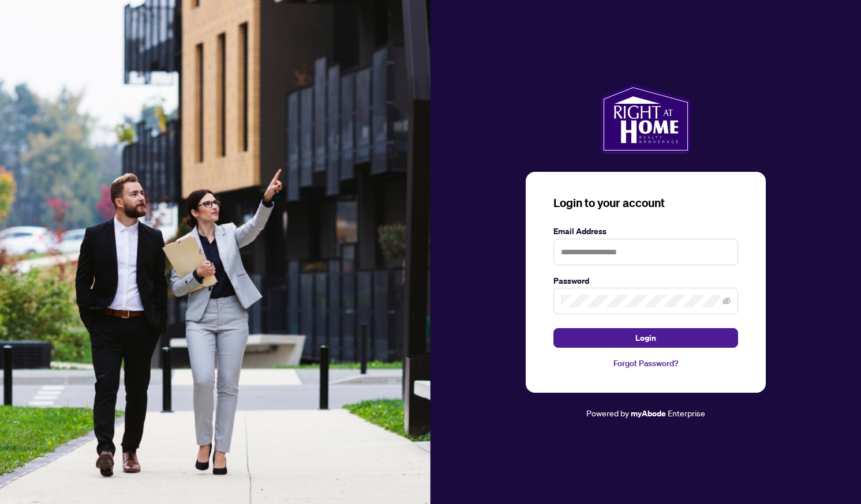  Describe the element at coordinates (645, 231) in the screenshot. I see `label: Email Address` at that location.